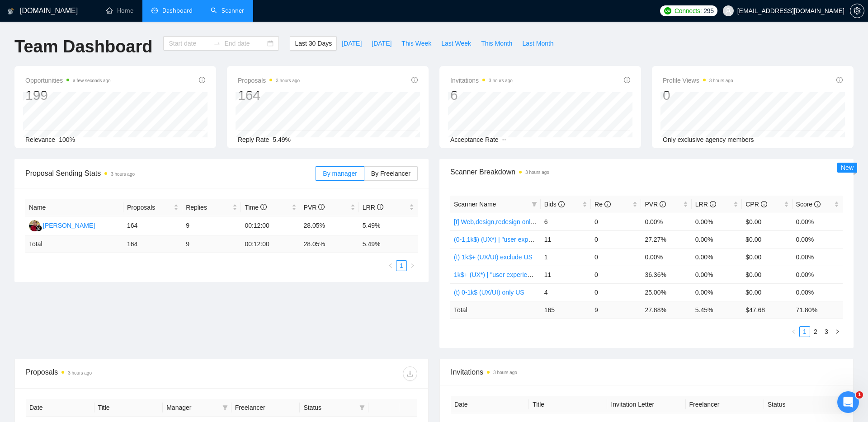  I want to click on a: setting, so click(857, 11).